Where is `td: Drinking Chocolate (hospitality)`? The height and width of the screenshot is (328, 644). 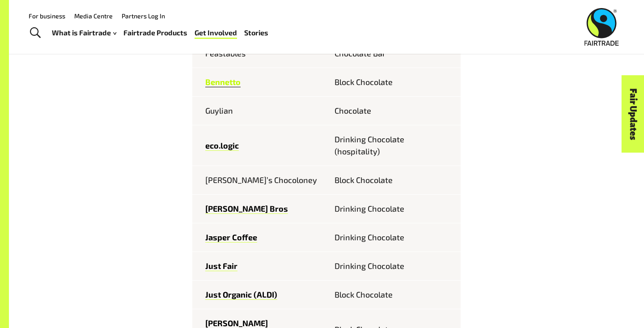 td: Drinking Chocolate (hospitality) is located at coordinates (394, 145).